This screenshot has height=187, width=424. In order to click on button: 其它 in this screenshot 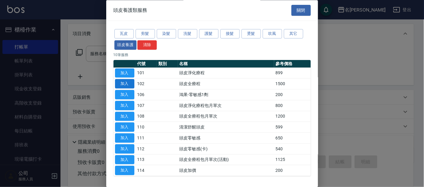, I will do `click(293, 34)`.